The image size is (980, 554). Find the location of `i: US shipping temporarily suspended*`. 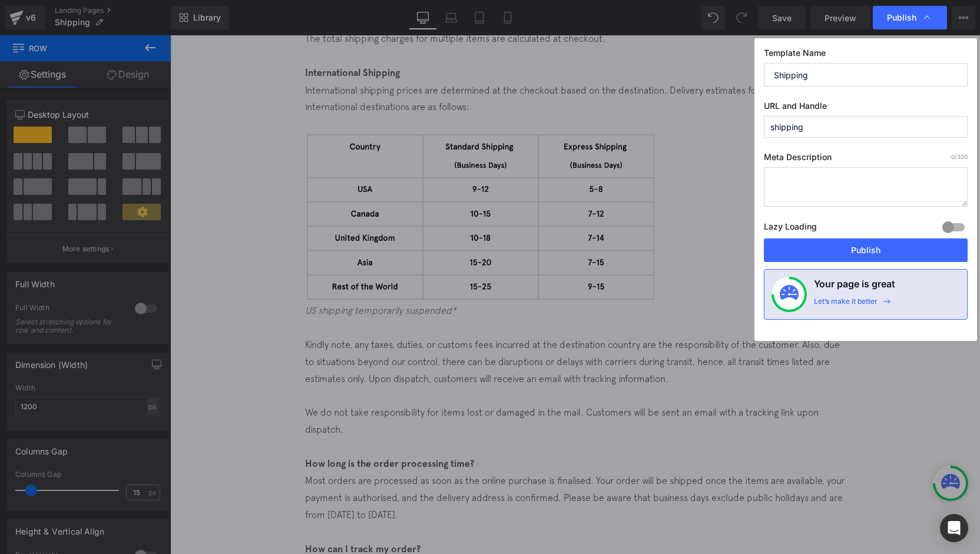

i: US shipping temporarily suspended* is located at coordinates (210, 275).